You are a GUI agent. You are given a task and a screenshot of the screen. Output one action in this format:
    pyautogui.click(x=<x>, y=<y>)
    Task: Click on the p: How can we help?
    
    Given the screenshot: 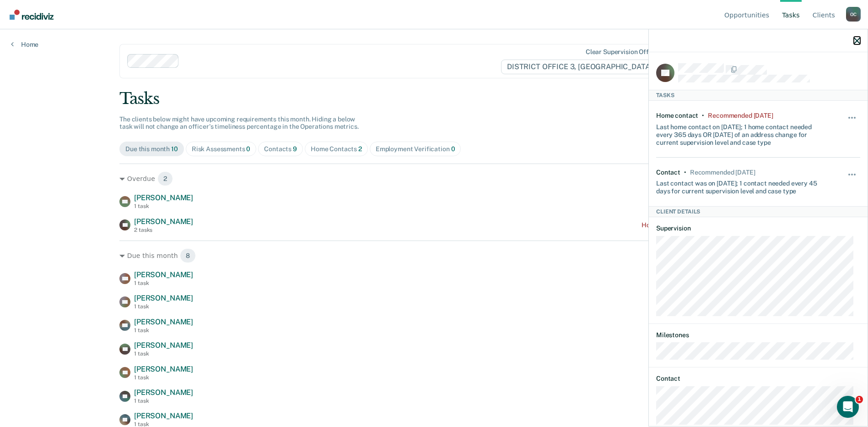 What is the action you would take?
    pyautogui.click(x=92, y=104)
    